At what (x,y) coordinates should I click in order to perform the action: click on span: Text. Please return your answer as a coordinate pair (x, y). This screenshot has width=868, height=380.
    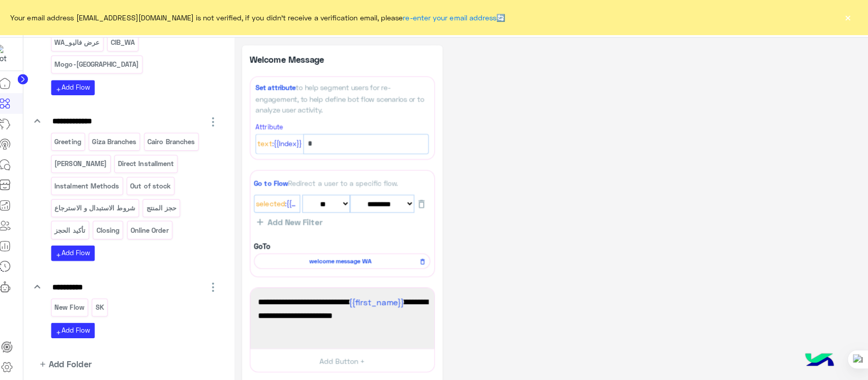
    Looking at the image, I should click on (271, 142).